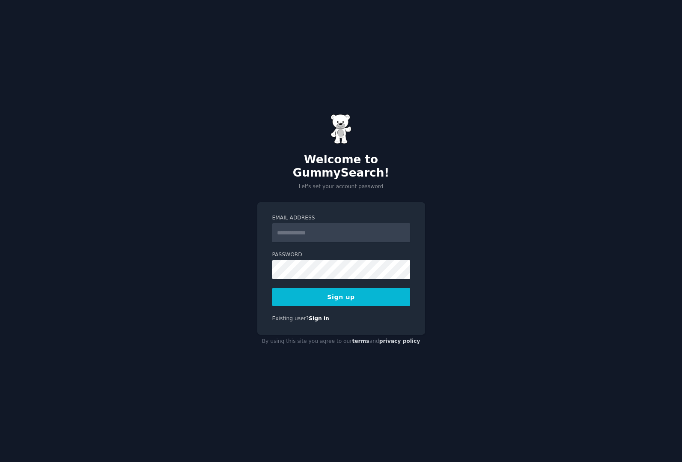 The height and width of the screenshot is (462, 682). Describe the element at coordinates (341, 341) in the screenshot. I see `div: By using this site you agree to our and` at that location.